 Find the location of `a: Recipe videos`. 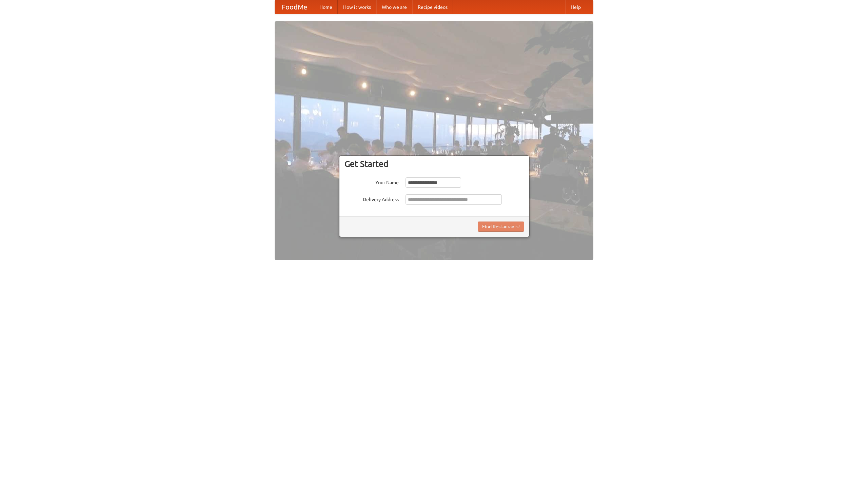

a: Recipe videos is located at coordinates (433, 8).